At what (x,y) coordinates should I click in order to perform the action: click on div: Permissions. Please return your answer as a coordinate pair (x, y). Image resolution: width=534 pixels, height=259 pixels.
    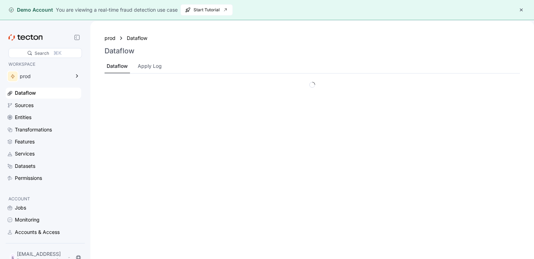
    Looking at the image, I should click on (28, 178).